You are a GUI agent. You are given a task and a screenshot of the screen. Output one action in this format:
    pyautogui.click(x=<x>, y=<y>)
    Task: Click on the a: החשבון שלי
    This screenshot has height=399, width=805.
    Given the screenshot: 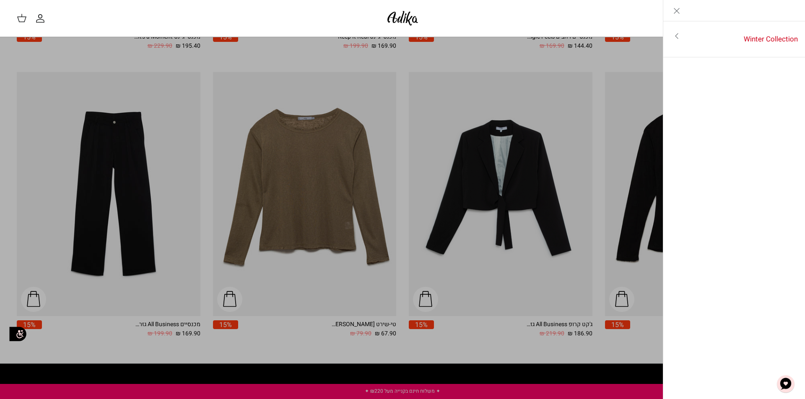 What is the action you would take?
    pyautogui.click(x=42, y=18)
    